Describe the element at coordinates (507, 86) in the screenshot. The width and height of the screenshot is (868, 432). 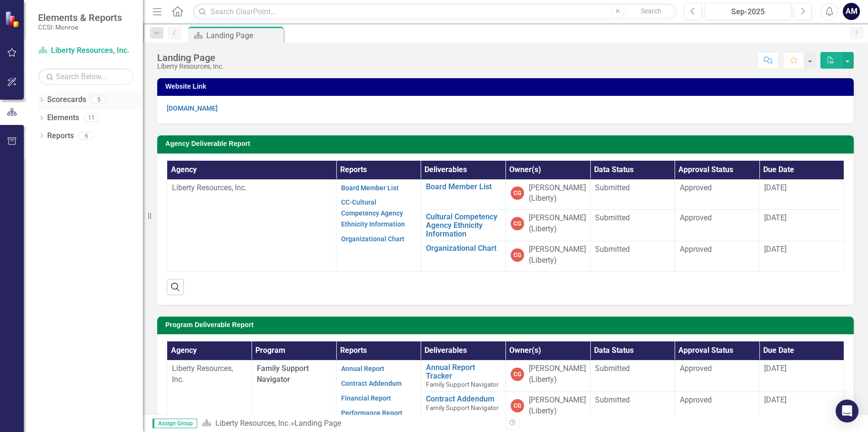
I see `h3: Website Link` at that location.